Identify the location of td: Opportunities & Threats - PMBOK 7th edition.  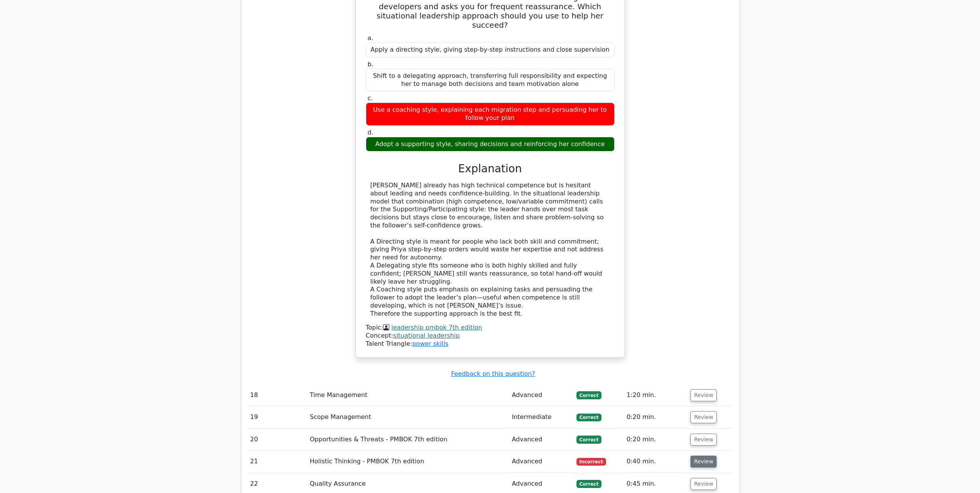
(408, 439).